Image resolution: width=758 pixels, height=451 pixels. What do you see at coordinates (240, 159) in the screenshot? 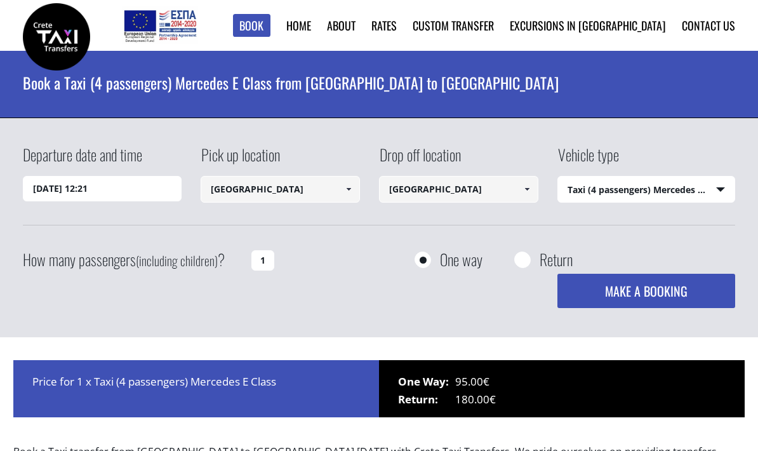
I see `label: Pick up location` at bounding box center [240, 159].